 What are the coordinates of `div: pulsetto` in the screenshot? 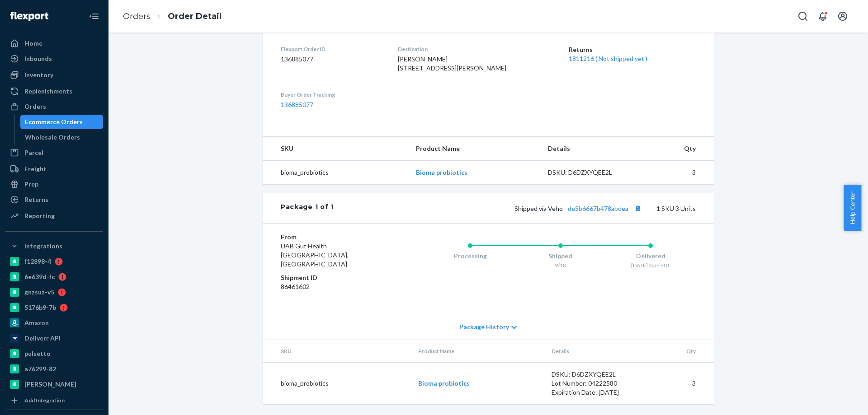 It's located at (37, 353).